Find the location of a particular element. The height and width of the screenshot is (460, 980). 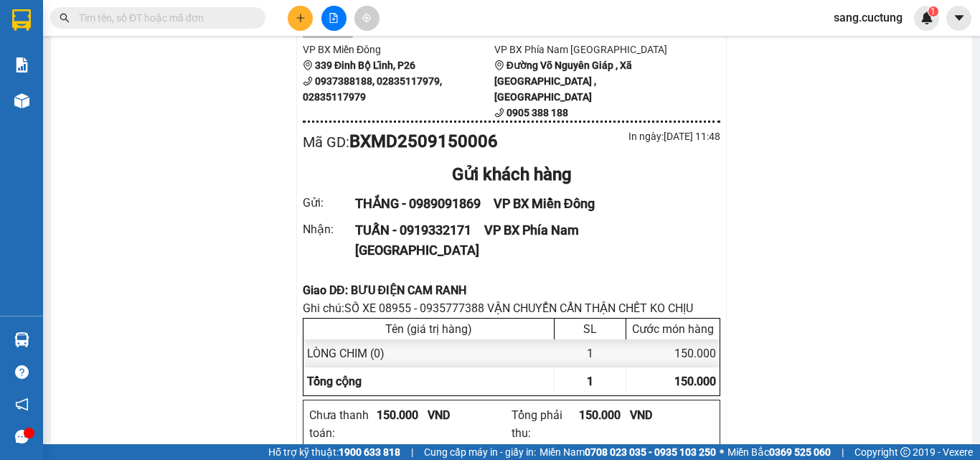

div: SL is located at coordinates (590, 329).